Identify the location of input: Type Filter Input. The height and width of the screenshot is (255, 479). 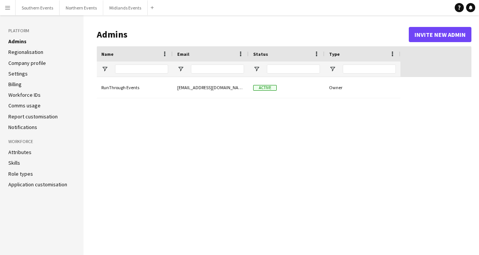
(370, 69).